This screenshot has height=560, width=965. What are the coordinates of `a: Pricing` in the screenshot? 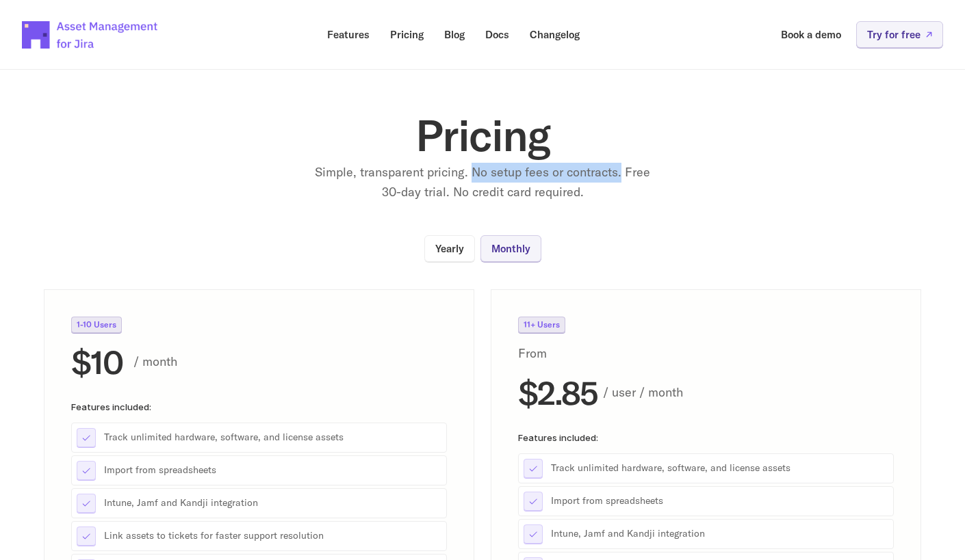 It's located at (406, 34).